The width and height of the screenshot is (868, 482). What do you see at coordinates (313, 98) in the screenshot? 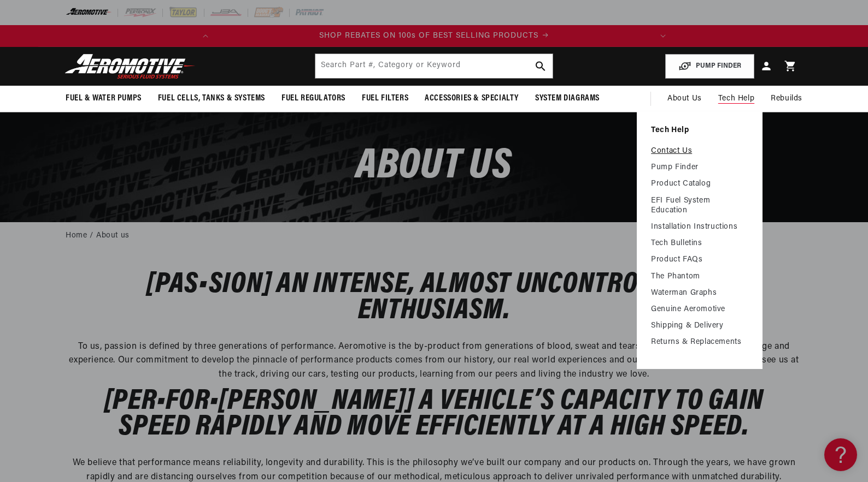
I see `summary: Fuel Regulators` at bounding box center [313, 98].